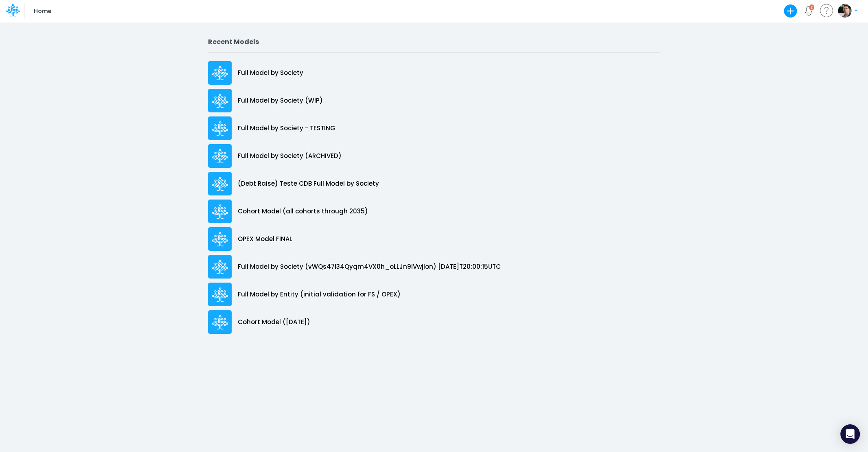  I want to click on p: Home, so click(42, 11).